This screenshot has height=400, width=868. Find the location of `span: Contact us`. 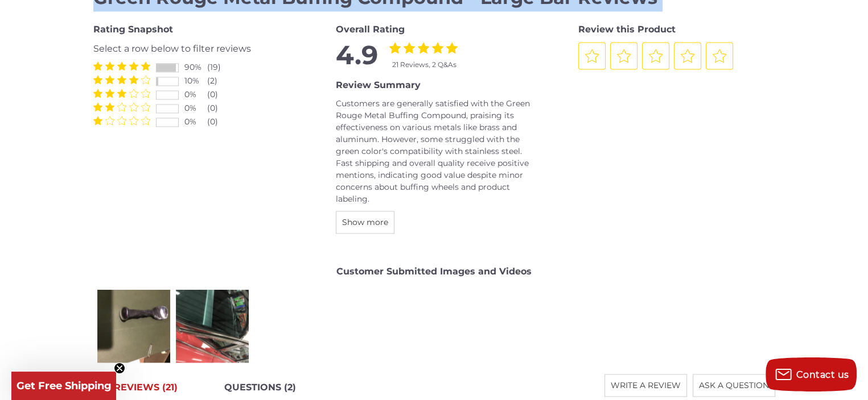

span: Contact us is located at coordinates (823, 375).